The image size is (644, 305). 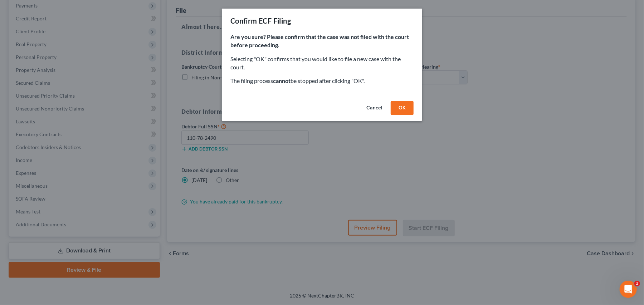 What do you see at coordinates (322, 63) in the screenshot?
I see `p: Selecting "OK" confirms that you would like to file a new case with the court.` at bounding box center [322, 63].